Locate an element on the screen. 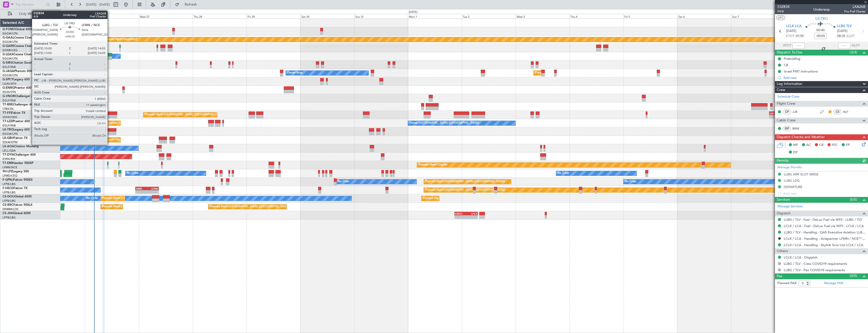 Image resolution: width=868 pixels, height=333 pixels. a: CS-DOUGlobal 6500 is located at coordinates (17, 196).